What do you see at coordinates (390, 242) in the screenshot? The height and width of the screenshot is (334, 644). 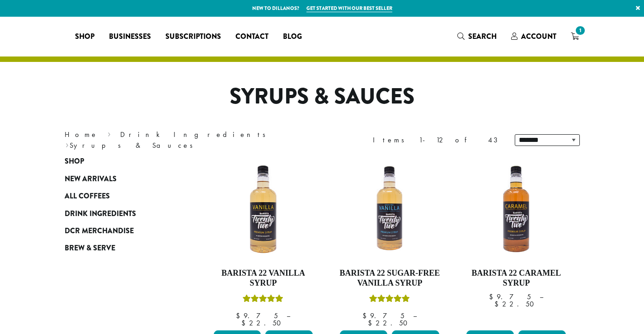 I see `a: Barista 22 Sugar-Free Vanilla SyrupRated 5.00 out of 5` at bounding box center [390, 242].